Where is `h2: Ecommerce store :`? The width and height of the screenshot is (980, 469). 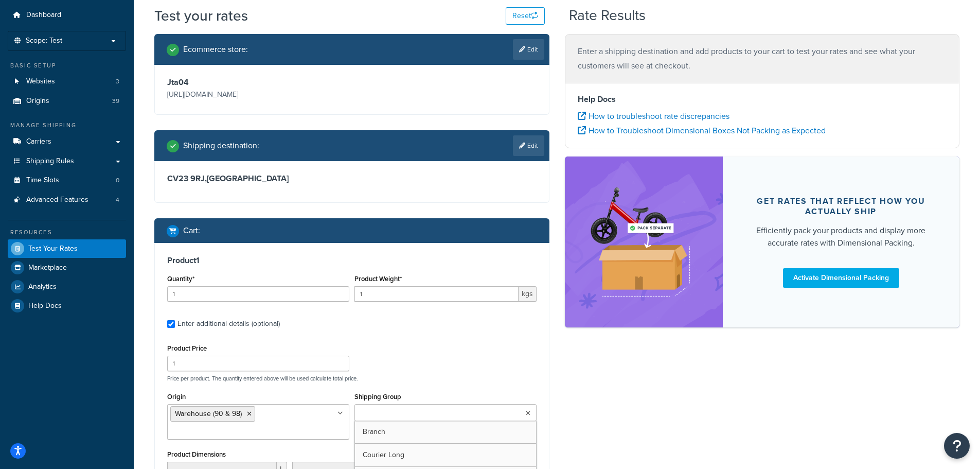 h2: Ecommerce store : is located at coordinates (216, 49).